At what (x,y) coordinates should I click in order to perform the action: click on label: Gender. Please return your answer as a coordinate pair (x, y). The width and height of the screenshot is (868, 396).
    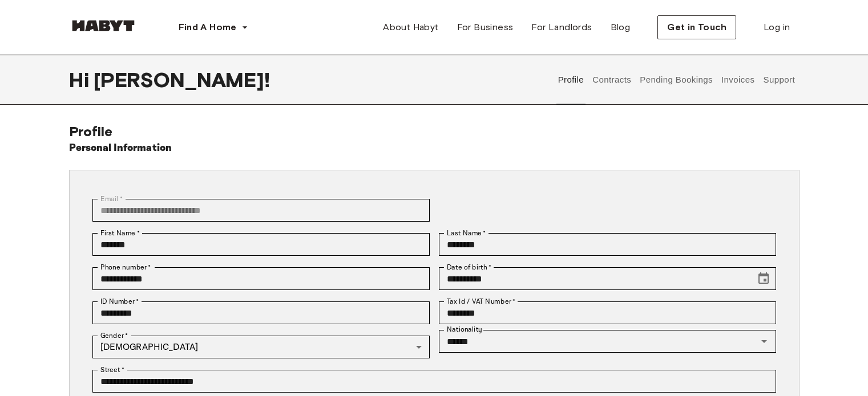
    Looking at the image, I should click on (114, 336).